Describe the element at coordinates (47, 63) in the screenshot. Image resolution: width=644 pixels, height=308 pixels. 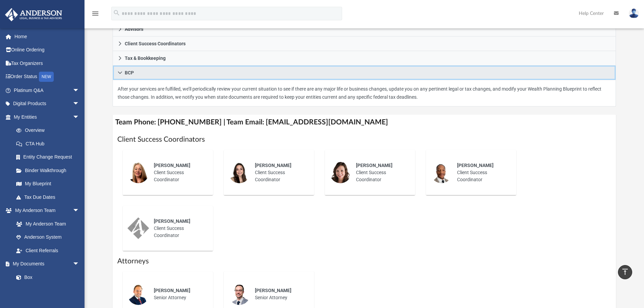
I see `a: Tax Organizers` at that location.